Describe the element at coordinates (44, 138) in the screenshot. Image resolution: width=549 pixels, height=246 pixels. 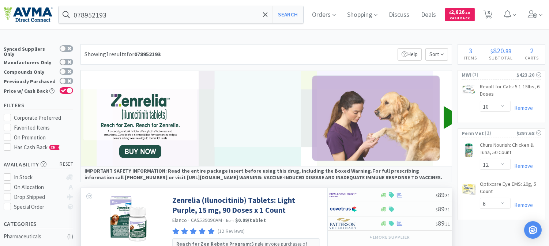
I see `div: On Promotion` at that location.